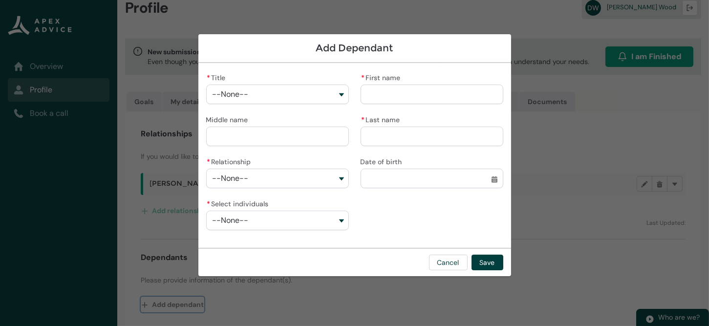 The height and width of the screenshot is (326, 709). Describe the element at coordinates (383, 77) in the screenshot. I see `label: First name` at that location.